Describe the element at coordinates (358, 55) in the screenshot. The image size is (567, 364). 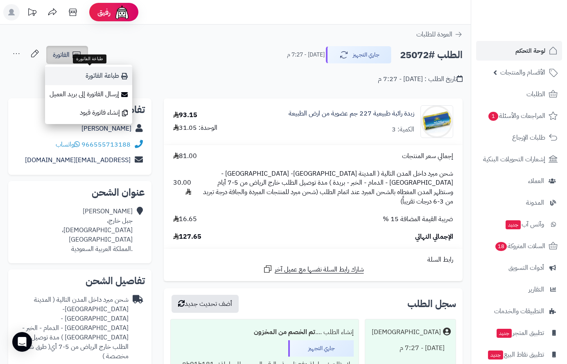
I see `button: جاري التجهيز` at that location.